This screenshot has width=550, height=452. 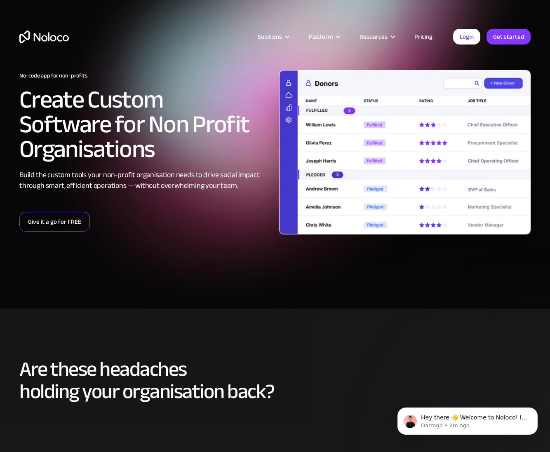 I want to click on div: Build the custom tools your non-profit organisation needs to drive social impact through smart, e..., so click(x=145, y=180).